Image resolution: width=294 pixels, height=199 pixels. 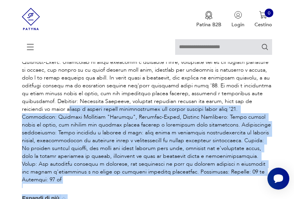 I want to click on img: Icona della medaglia, so click(x=209, y=15).